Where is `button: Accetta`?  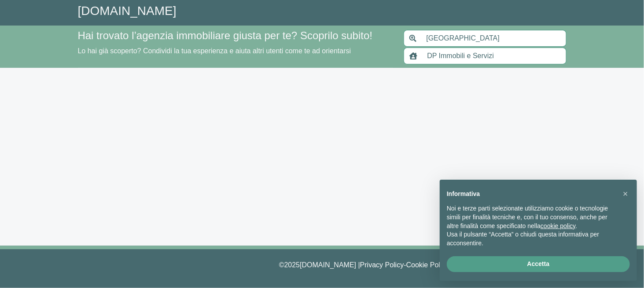 button: Accetta is located at coordinates (538, 264).